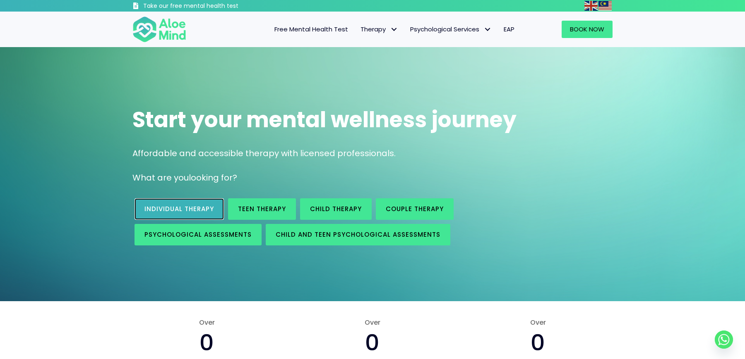 The width and height of the screenshot is (745, 359). I want to click on span: What are you, so click(161, 178).